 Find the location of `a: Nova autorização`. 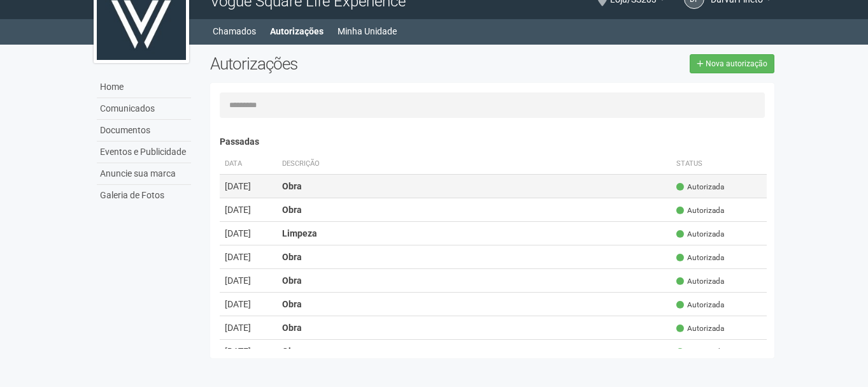

a: Nova autorização is located at coordinates (731, 64).